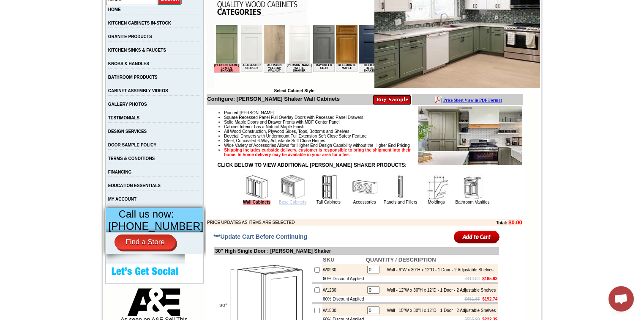  I want to click on a: HOME, so click(114, 9).